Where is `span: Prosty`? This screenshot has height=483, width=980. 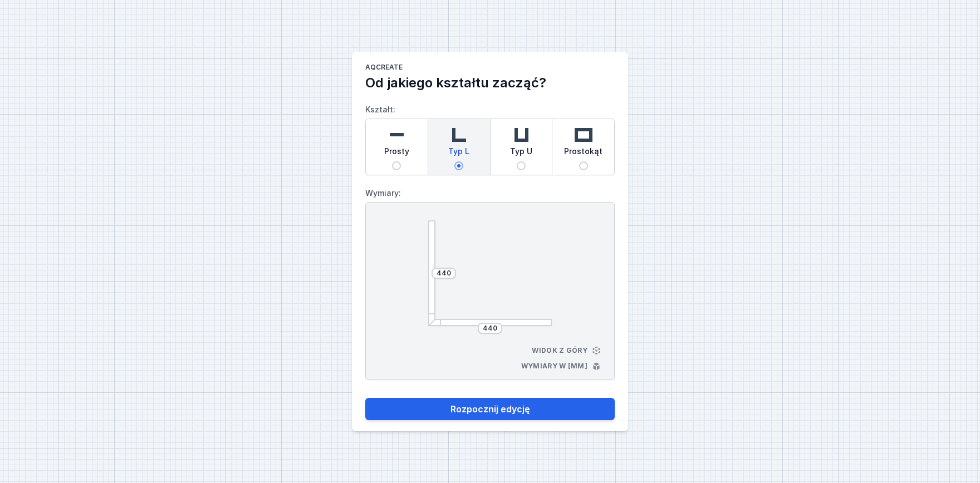
span: Prosty is located at coordinates (396, 154).